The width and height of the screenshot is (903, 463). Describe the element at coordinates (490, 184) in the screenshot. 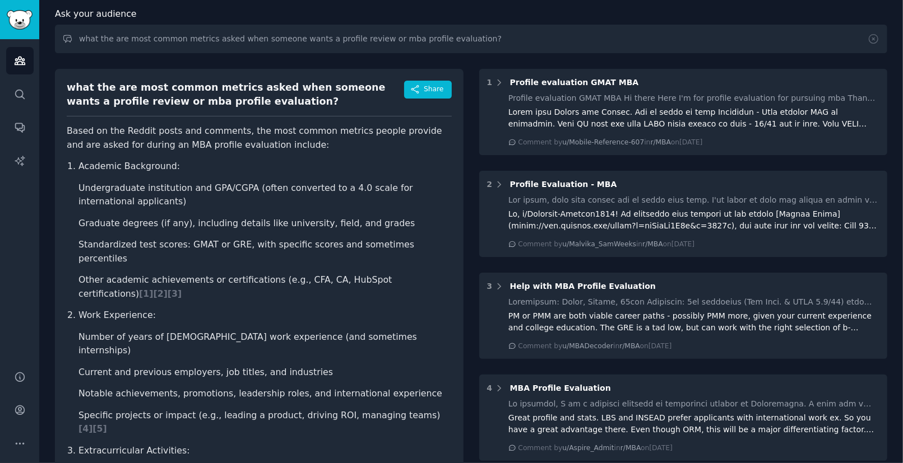

I see `div: 2` at that location.